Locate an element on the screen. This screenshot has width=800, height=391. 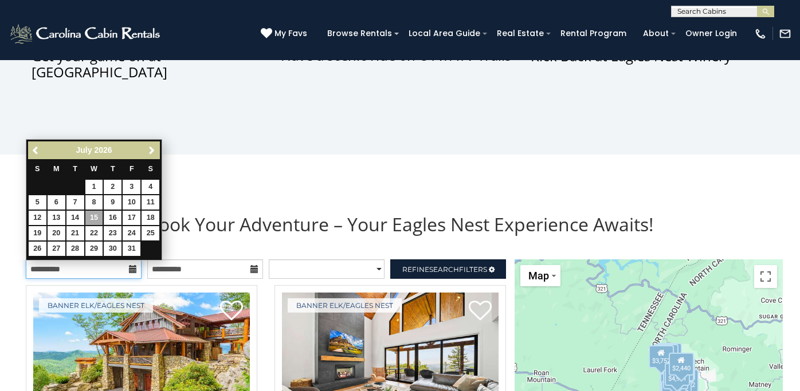
a: 7 is located at coordinates (75, 202).